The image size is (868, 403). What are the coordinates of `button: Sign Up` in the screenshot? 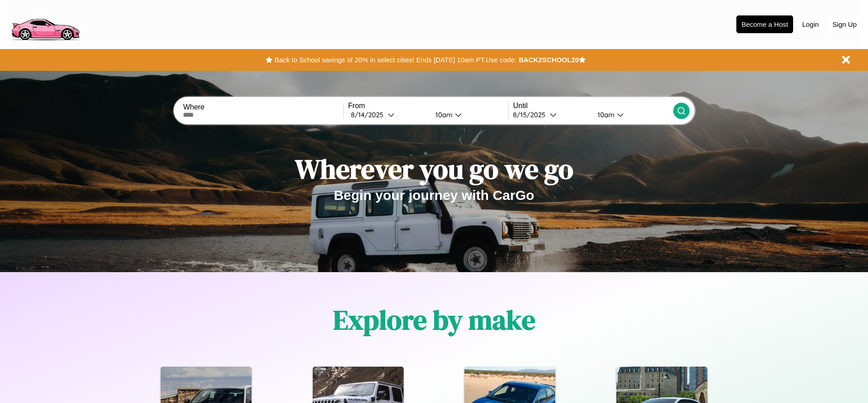 It's located at (844, 24).